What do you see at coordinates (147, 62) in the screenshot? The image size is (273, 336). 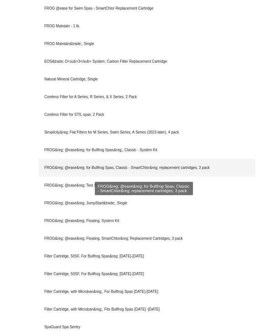 I see `div: EOS&trade; O<sub>3</sub> System, Carbon Filter Replacement Cartridge` at bounding box center [147, 62].